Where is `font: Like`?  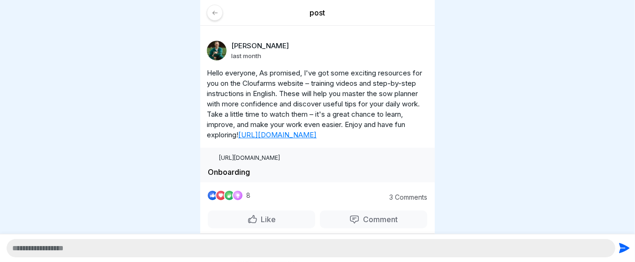
font: Like is located at coordinates (269, 220).